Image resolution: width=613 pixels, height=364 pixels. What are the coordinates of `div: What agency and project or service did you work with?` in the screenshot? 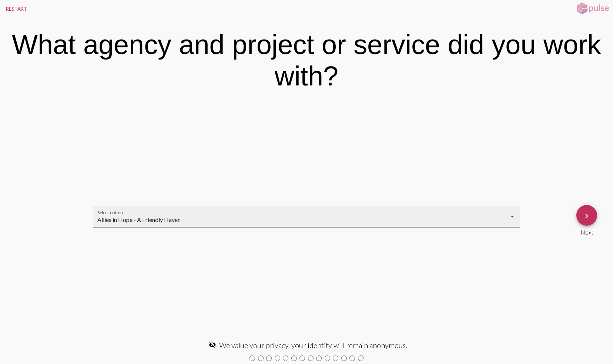 It's located at (306, 60).